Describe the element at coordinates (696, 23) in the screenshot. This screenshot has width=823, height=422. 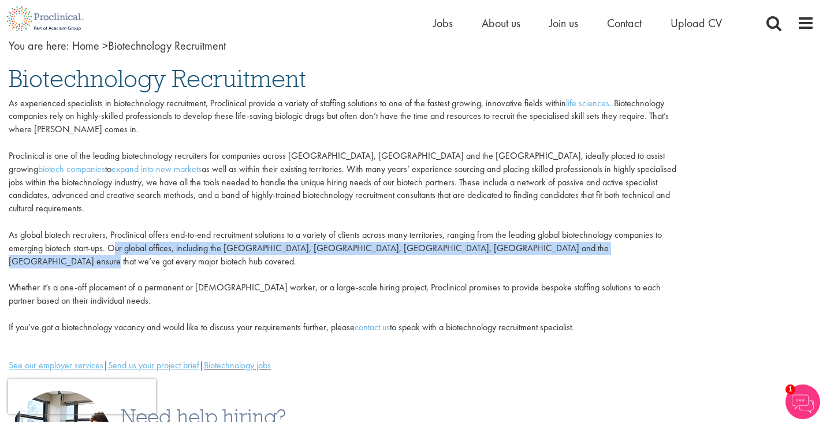
I see `a: Upload CV` at that location.